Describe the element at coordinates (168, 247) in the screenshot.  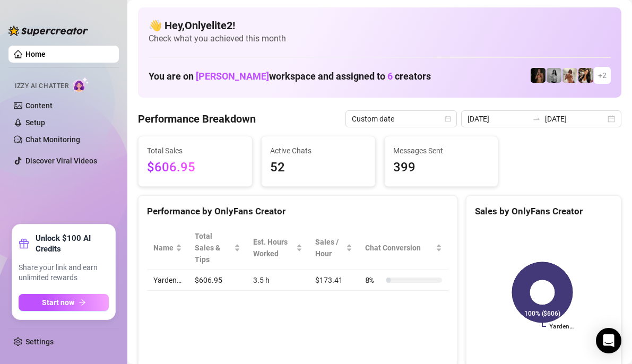
I see `th: Name` at that location.